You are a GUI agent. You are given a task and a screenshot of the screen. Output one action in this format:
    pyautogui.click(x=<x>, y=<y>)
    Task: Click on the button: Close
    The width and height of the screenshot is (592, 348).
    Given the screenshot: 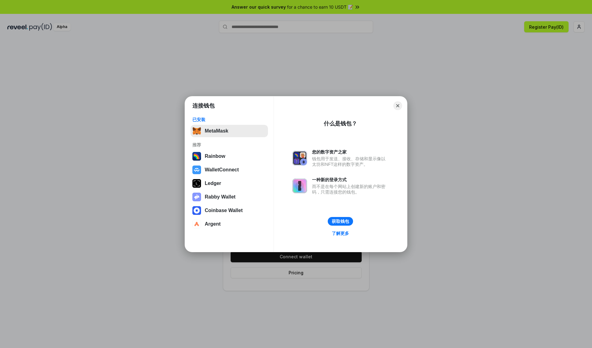 What is the action you would take?
    pyautogui.click(x=398, y=106)
    